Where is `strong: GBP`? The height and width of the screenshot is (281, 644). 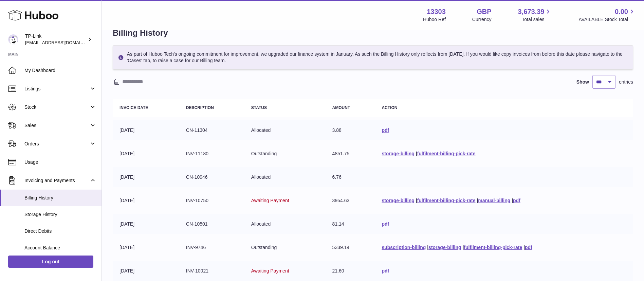
strong: GBP is located at coordinates (484, 12).